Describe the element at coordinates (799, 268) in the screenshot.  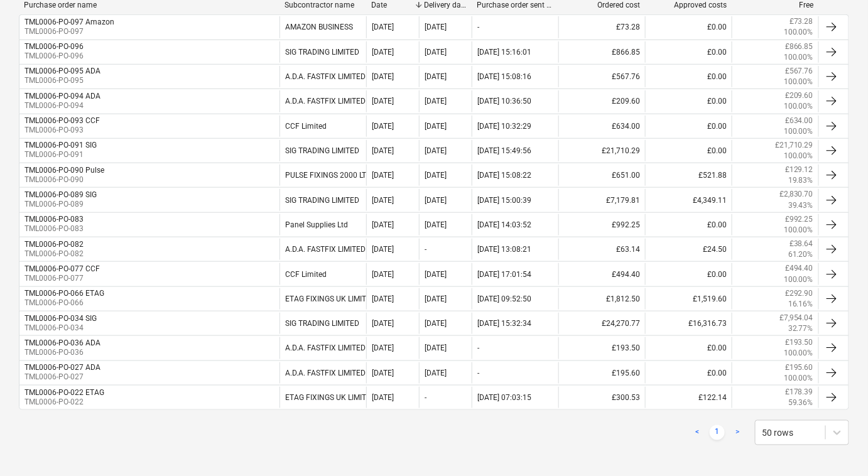
I see `p: £494.40` at that location.